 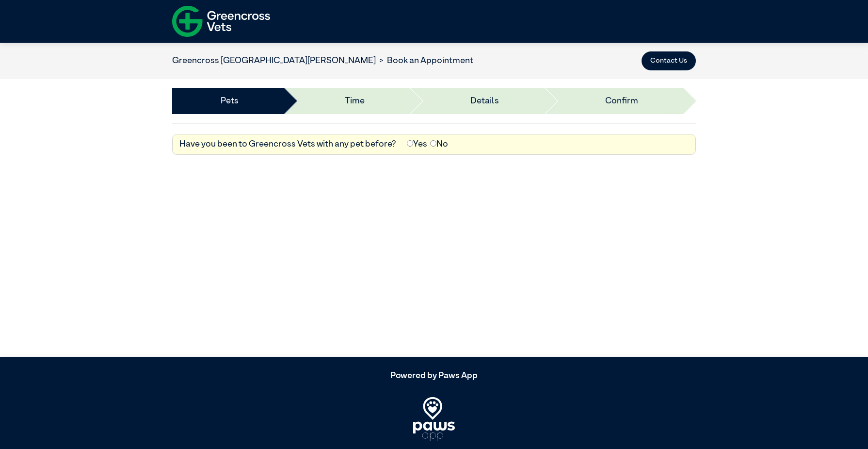 What do you see at coordinates (669, 61) in the screenshot?
I see `button: Contact Us` at bounding box center [669, 61].